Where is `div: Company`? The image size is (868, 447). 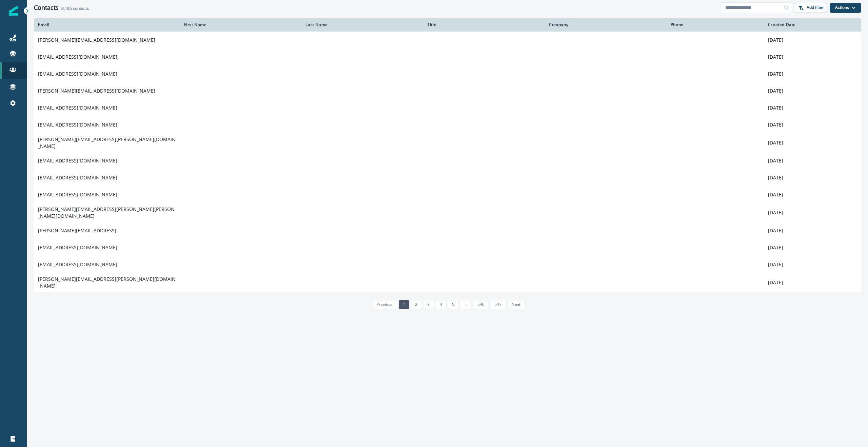
div: Company is located at coordinates (606, 25).